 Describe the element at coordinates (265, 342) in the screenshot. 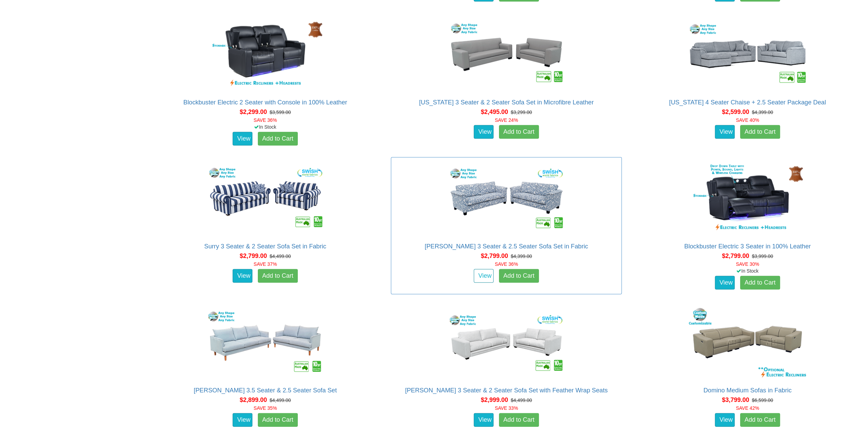

I see `img: Marley 3.5 Seater & 2.5 Seater Sofa Set` at that location.